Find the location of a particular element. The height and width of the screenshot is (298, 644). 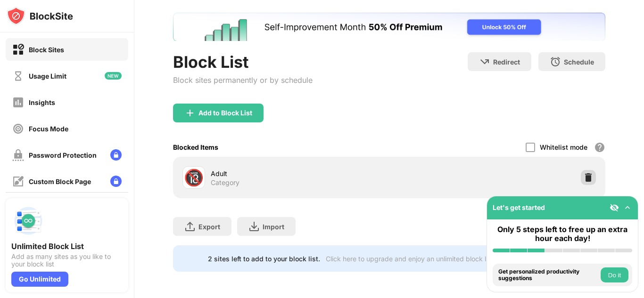

img: block-on.svg is located at coordinates (18, 50).